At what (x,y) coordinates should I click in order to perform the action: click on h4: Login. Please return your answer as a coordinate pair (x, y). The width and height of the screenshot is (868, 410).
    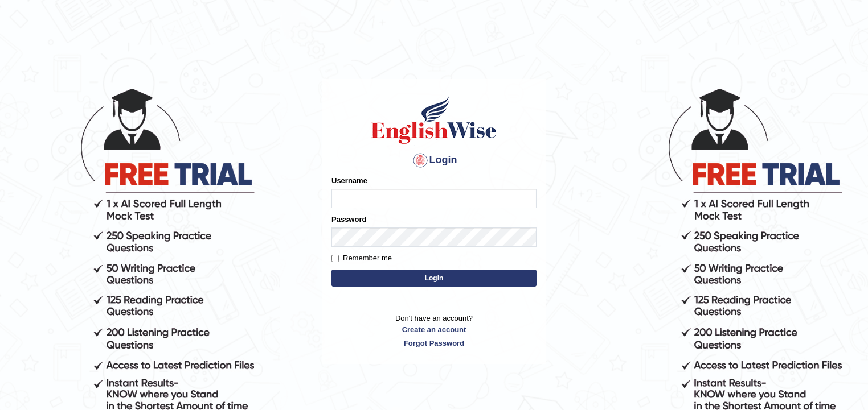
    Looking at the image, I should click on (434, 161).